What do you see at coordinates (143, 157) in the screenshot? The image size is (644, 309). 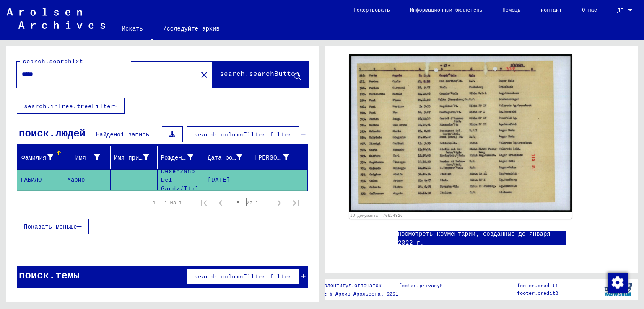 I see `font: Имя при рождении` at bounding box center [143, 157].